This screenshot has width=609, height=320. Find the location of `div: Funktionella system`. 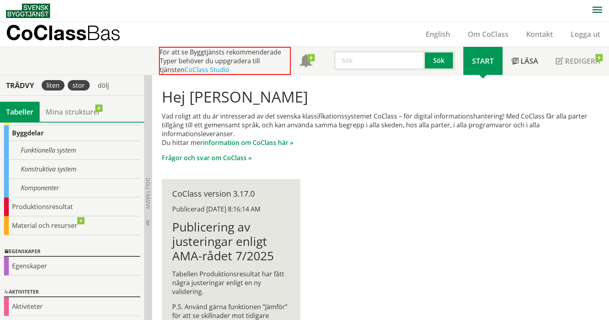

div: Funktionella system is located at coordinates (72, 150).